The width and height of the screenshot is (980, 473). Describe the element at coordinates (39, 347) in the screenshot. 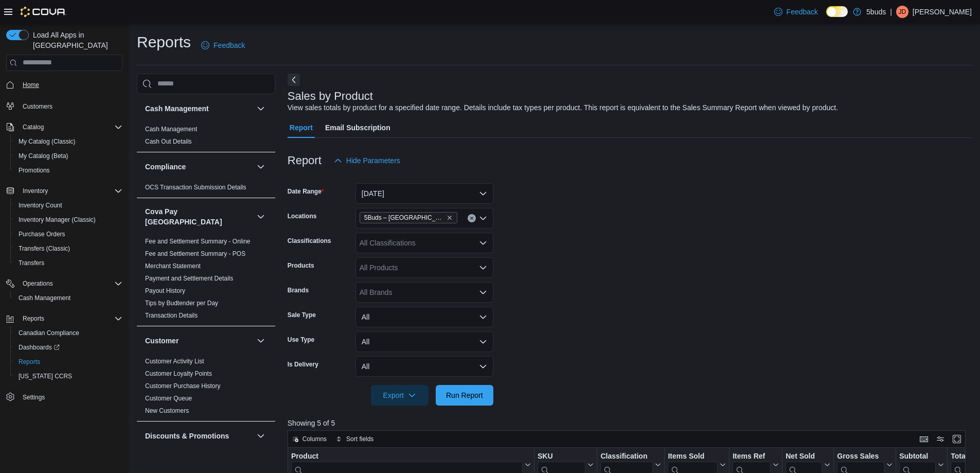

I see `span: Dashboards` at that location.